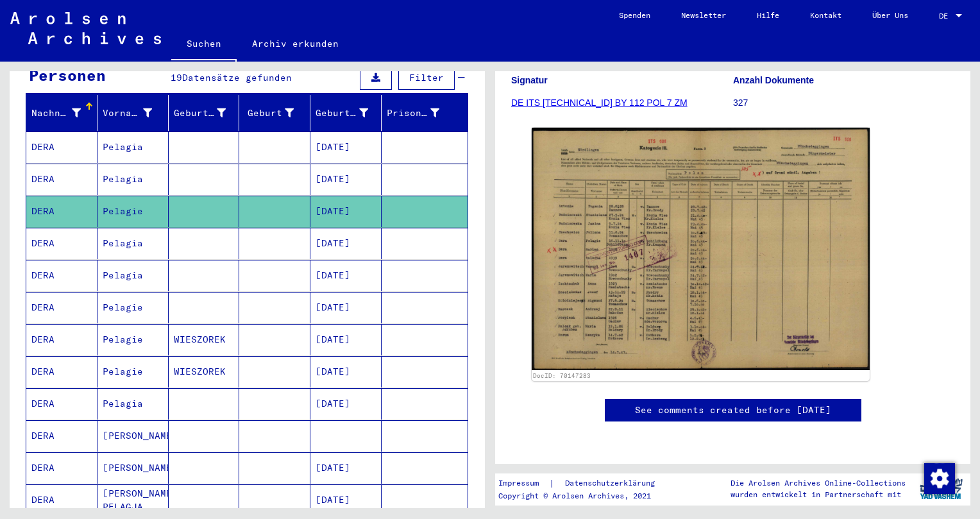  Describe the element at coordinates (938, 478) in the screenshot. I see `div: Zustimmung ändern` at that location.